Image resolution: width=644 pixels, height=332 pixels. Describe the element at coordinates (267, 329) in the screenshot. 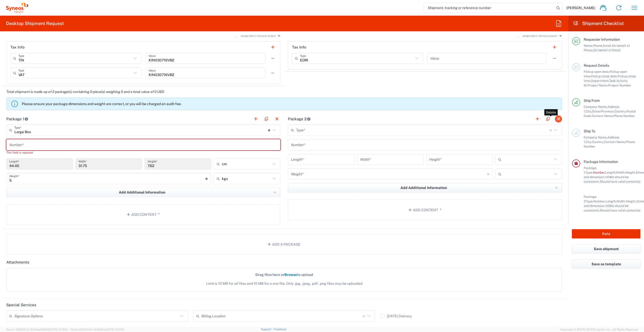

I see `a: Support` at that location.